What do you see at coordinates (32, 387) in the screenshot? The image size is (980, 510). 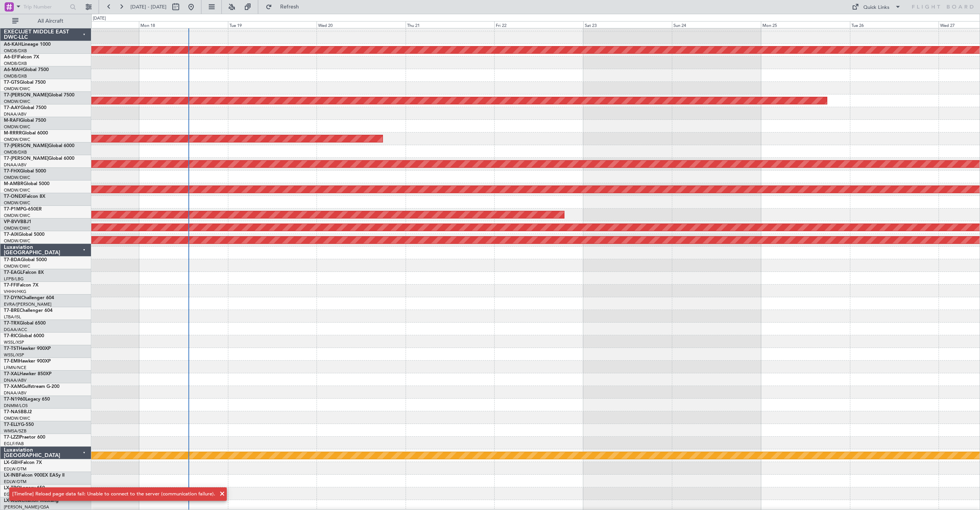 I see `a: T7-XAMGulfstream G-200` at bounding box center [32, 387].